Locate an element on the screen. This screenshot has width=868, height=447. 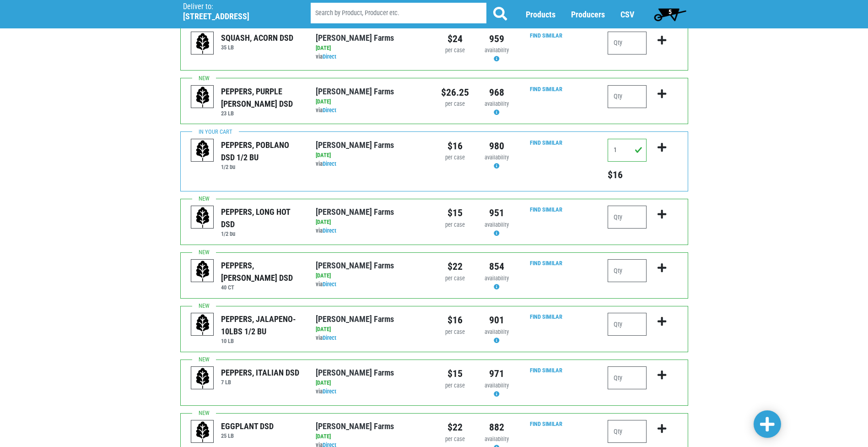
div: 854 is located at coordinates (497, 266).